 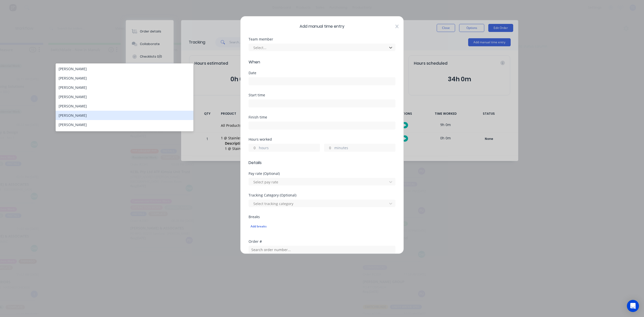 What do you see at coordinates (322, 62) in the screenshot?
I see `span: When` at bounding box center [322, 62].